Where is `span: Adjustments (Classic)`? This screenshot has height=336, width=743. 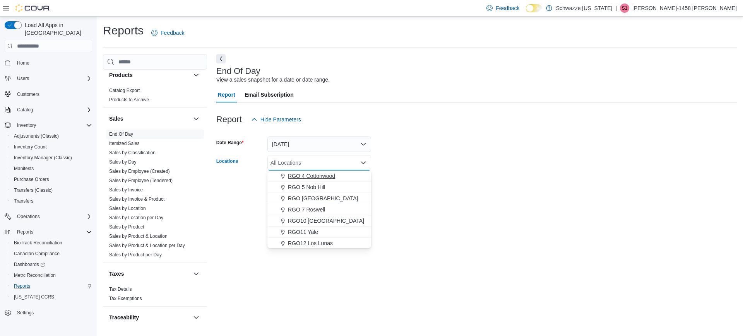 span: Adjustments (Classic) is located at coordinates (51, 136).